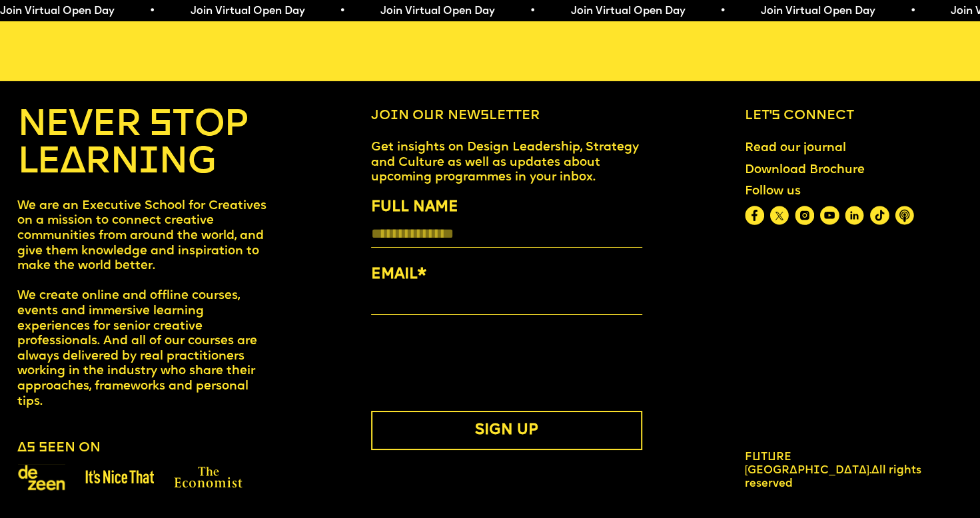  I want to click on label: FULL NAME, so click(507, 207).